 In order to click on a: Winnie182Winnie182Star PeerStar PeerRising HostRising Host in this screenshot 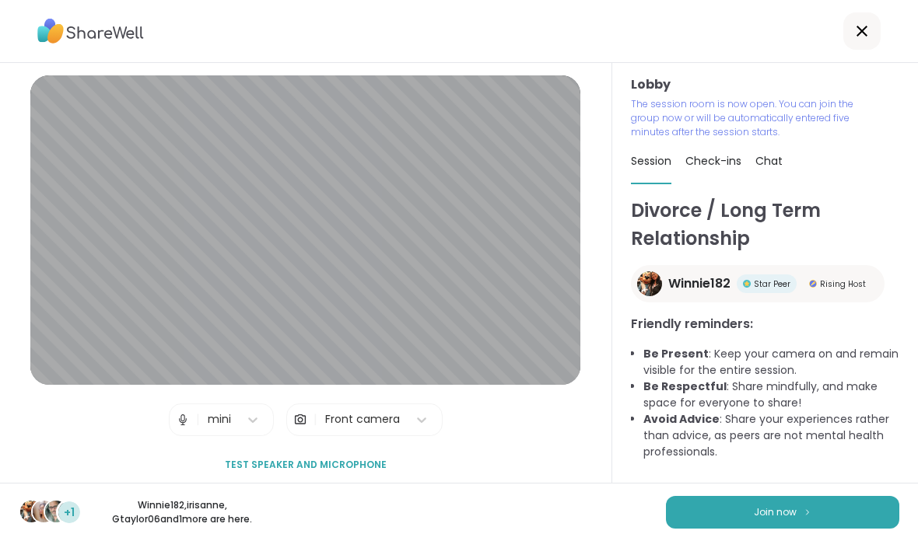, I will do `click(757, 284)`.